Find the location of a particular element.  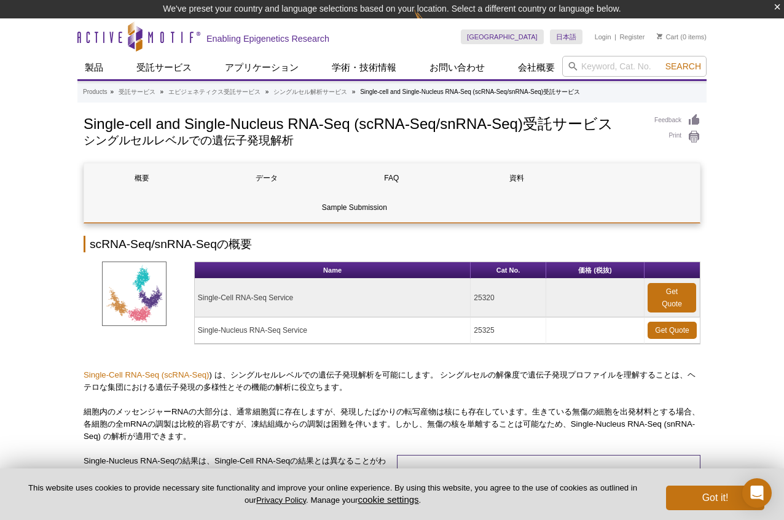

a: Cart is located at coordinates (667, 37).